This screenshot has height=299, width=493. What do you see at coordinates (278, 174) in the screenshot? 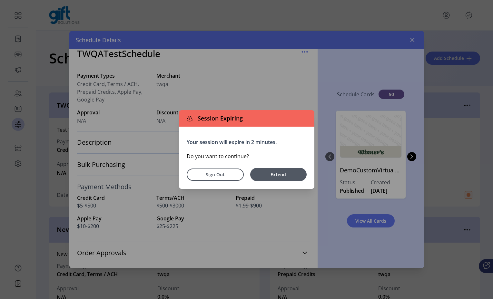
I see `button: Extend` at bounding box center [278, 174].